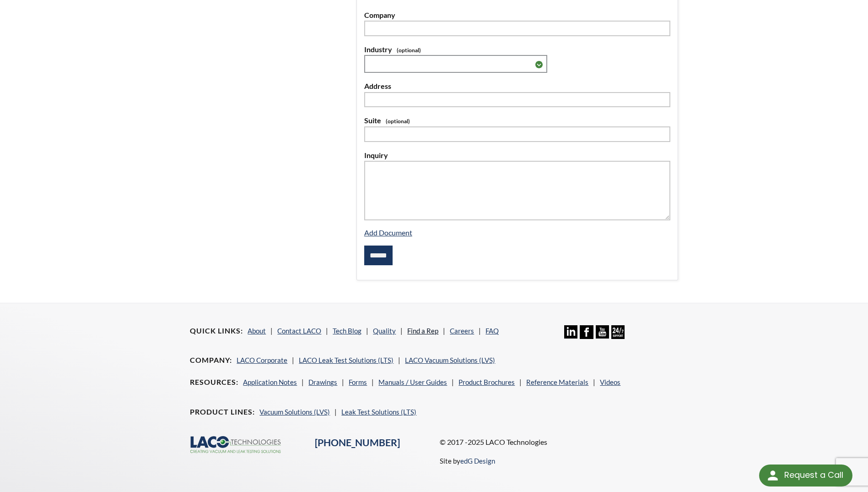  What do you see at coordinates (492, 331) in the screenshot?
I see `a: FAQ` at bounding box center [492, 331].